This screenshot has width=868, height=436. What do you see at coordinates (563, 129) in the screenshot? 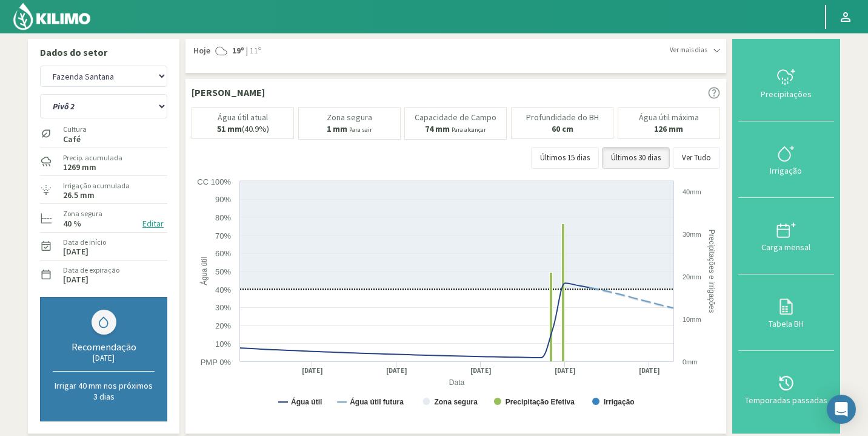
I see `b: 60 cm` at bounding box center [563, 129].